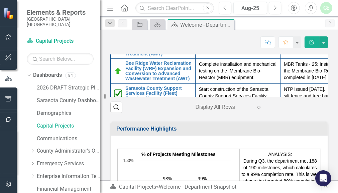  Describe the element at coordinates (178, 154) in the screenshot. I see `span: % of Projects Meeting Milestones` at that location.